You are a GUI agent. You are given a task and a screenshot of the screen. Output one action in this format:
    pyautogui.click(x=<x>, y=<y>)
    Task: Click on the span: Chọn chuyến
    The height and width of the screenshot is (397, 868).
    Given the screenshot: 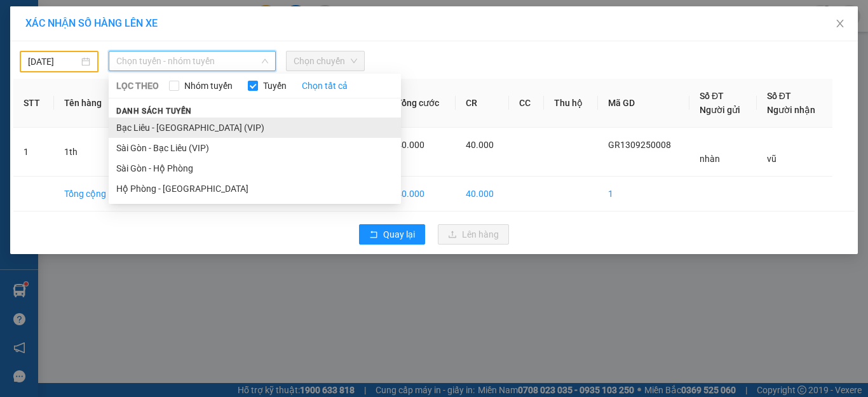 What is the action you would take?
    pyautogui.click(x=326, y=61)
    